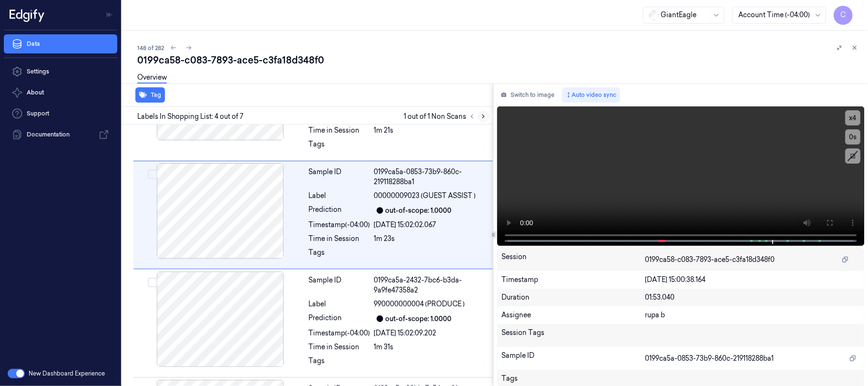 The height and width of the screenshot is (386, 868). What do you see at coordinates (752, 297) in the screenshot?
I see `div: 01:53.040` at bounding box center [752, 297].